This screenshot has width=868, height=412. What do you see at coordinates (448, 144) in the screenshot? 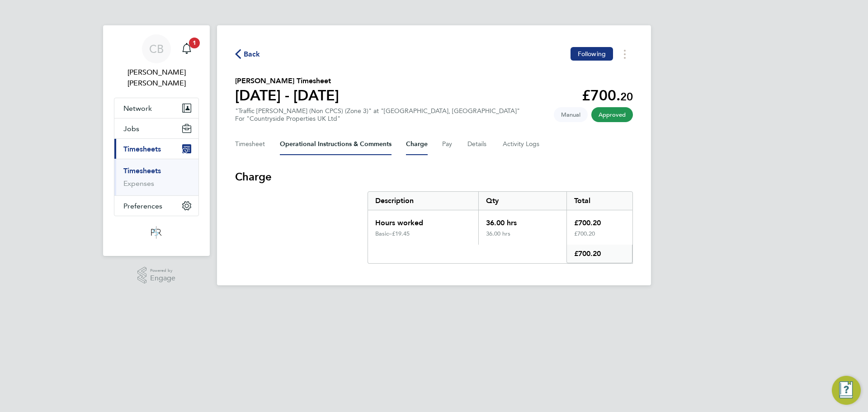
I see `button: Pay` at bounding box center [448, 144].